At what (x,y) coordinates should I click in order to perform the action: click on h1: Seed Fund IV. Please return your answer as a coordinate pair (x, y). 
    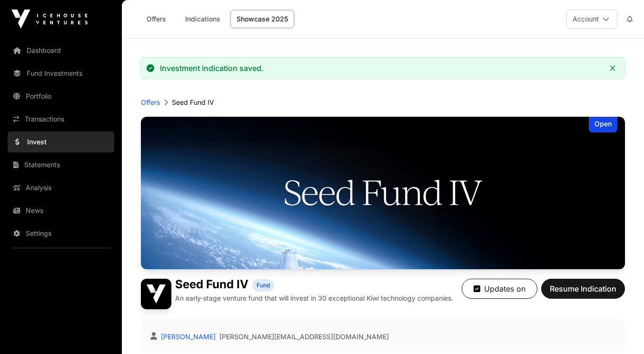
    Looking at the image, I should click on (212, 285).